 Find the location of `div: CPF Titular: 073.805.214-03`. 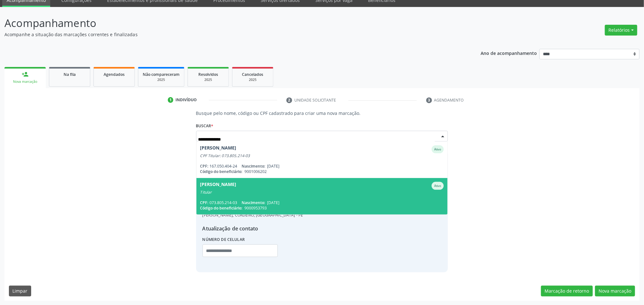

div: CPF Titular: 073.805.214-03 is located at coordinates (322, 156).